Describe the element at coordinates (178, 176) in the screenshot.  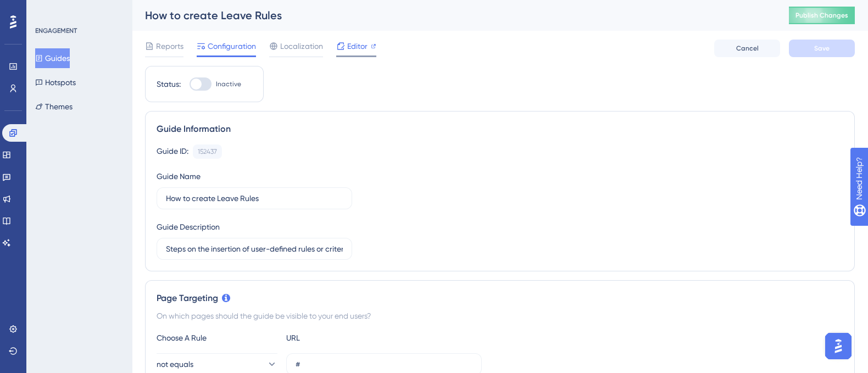
I see `div: Guide Name` at that location.